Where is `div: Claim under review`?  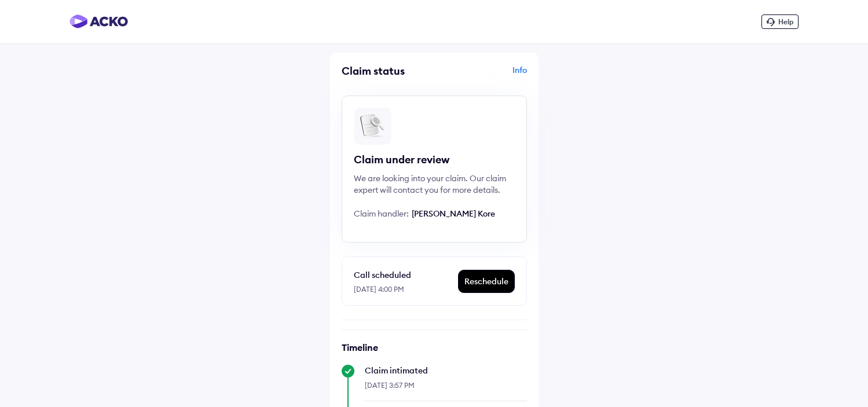 div: Claim under review is located at coordinates (434, 160).